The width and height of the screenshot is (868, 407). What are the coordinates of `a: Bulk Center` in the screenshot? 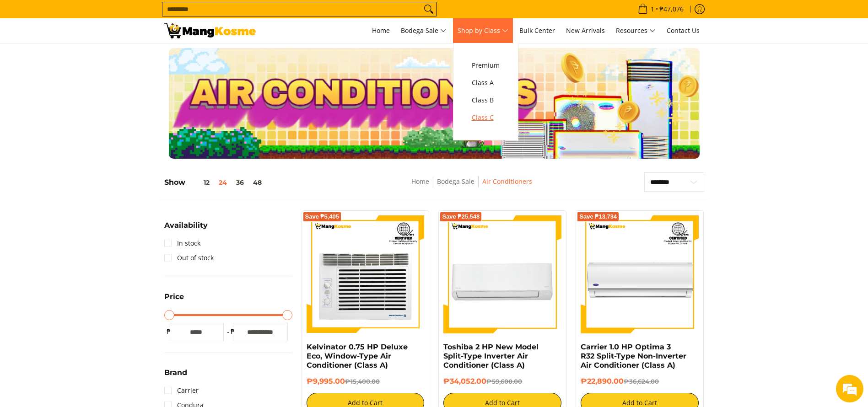 It's located at (537, 31).